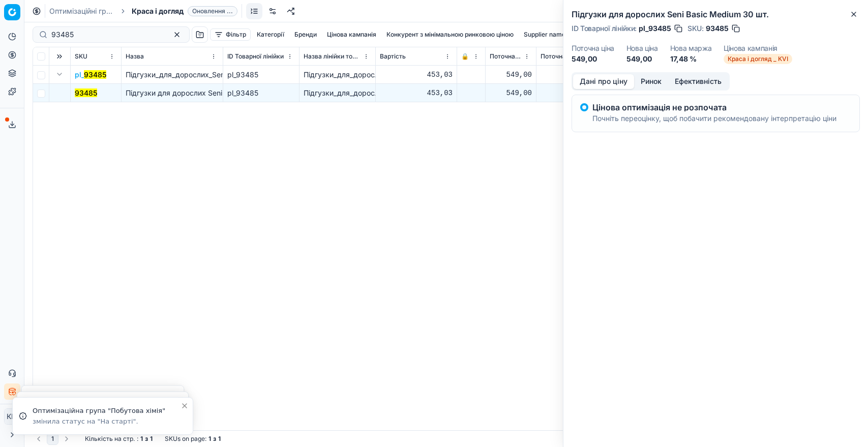 The height and width of the screenshot is (447, 868). Describe the element at coordinates (642, 48) in the screenshot. I see `dt: Нова ціна` at that location.